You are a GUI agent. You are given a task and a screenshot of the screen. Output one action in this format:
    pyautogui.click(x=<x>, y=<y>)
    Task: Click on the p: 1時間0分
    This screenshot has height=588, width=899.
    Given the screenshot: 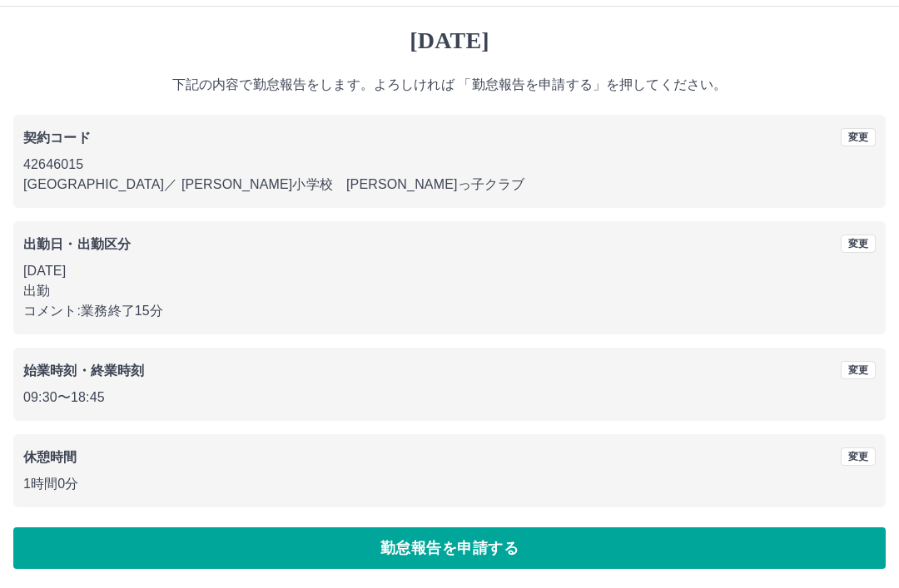 What is the action you would take?
    pyautogui.click(x=449, y=484)
    